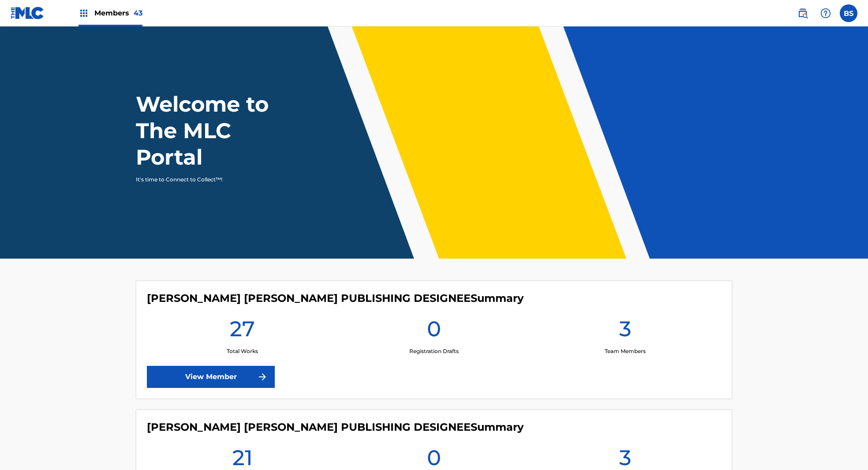  I want to click on a: Public Search, so click(803, 13).